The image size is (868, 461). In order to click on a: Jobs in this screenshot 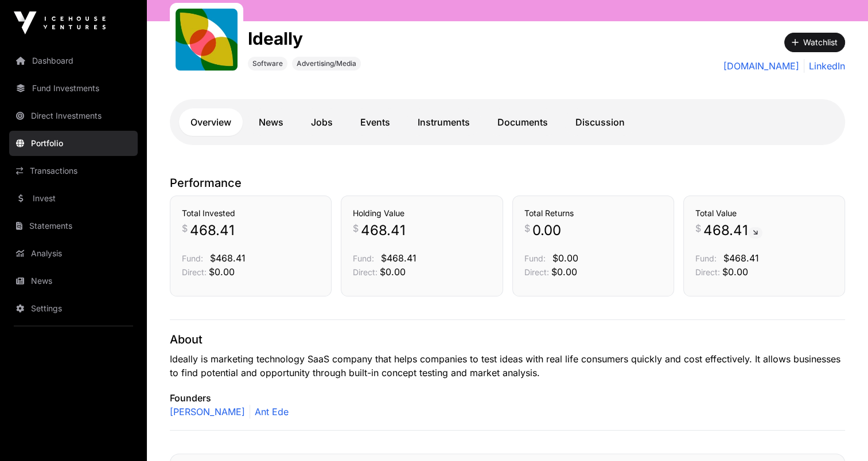, I will do `click(322, 122)`.